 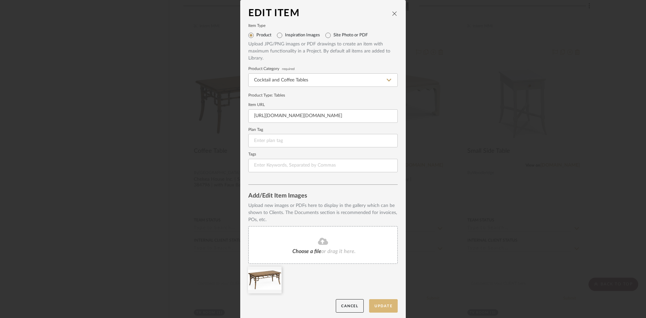 I want to click on label: Product, so click(x=264, y=35).